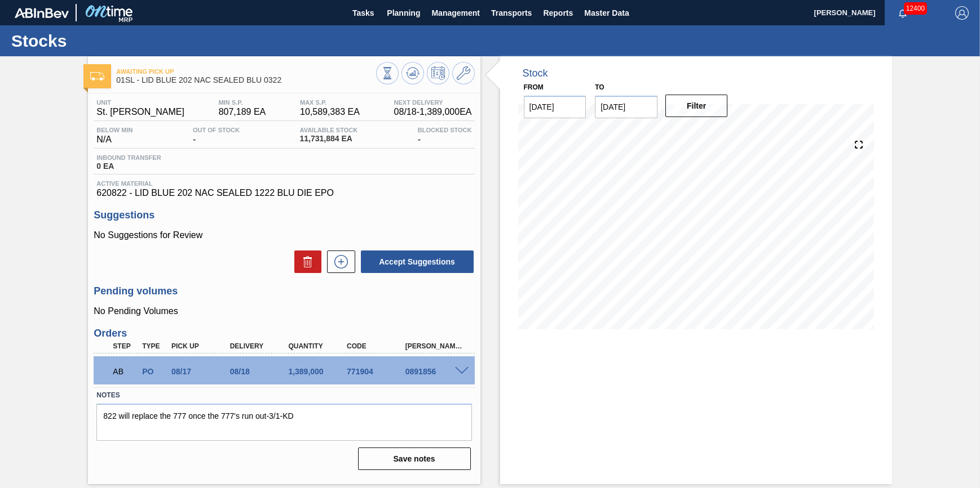 The height and width of the screenshot is (488, 980). Describe the element at coordinates (259, 347) in the screenshot. I see `div: Delivery` at that location.